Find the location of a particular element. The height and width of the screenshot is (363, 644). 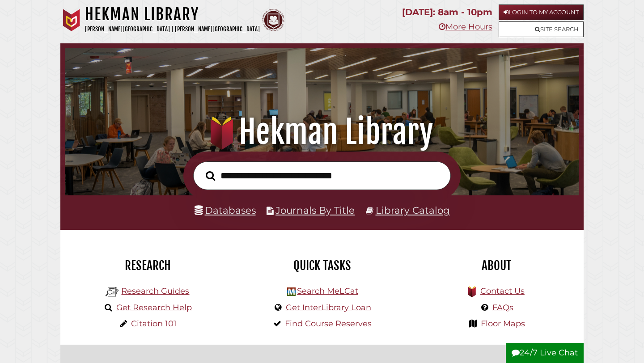

a: Library Catalog is located at coordinates (412, 210).